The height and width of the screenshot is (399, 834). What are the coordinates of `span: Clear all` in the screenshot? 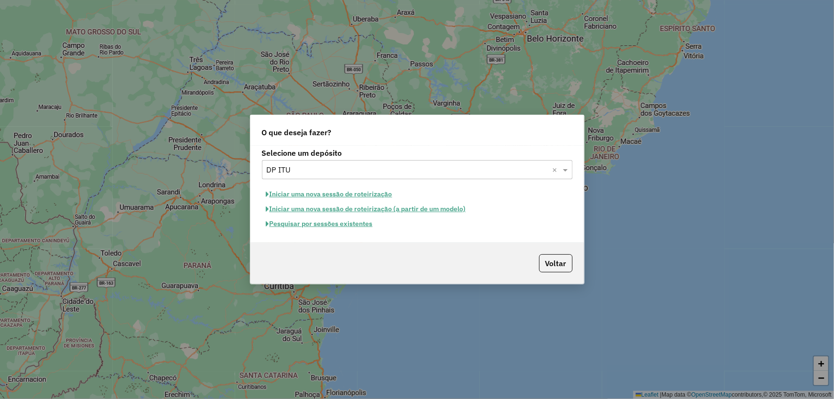 It's located at (556, 170).